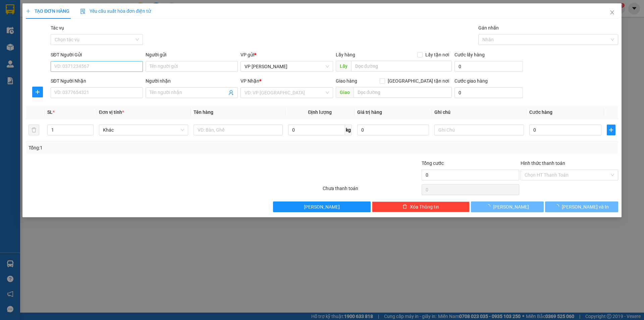  What do you see at coordinates (393, 130) in the screenshot?
I see `input: 0` at bounding box center [393, 130].